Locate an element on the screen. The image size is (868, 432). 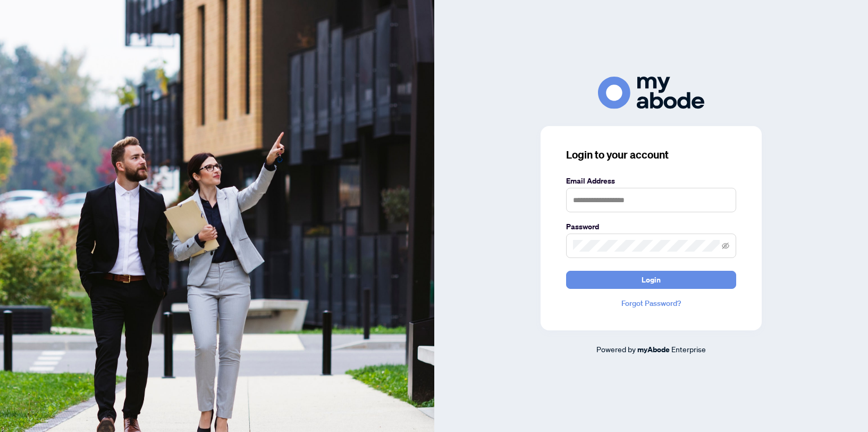
span: Login is located at coordinates (651, 280).